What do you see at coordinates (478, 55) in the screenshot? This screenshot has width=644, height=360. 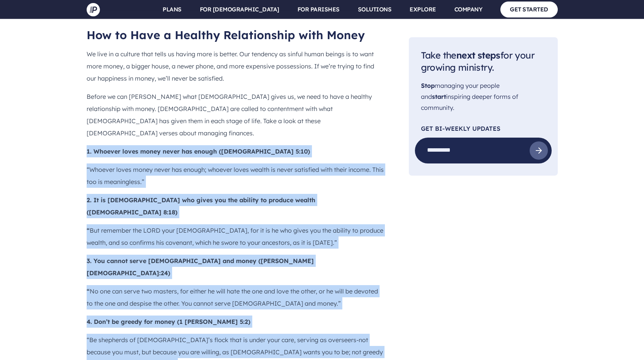 I see `span: next steps` at bounding box center [478, 55].